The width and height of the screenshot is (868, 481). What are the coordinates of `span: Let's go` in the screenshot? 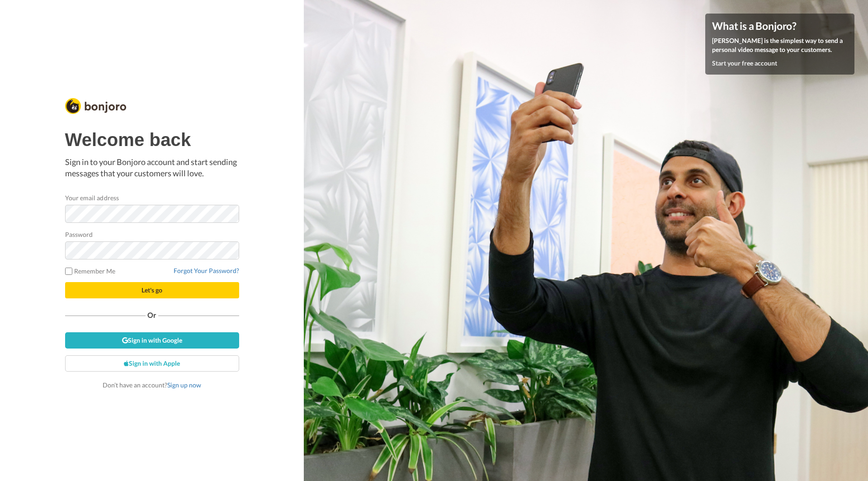 It's located at (152, 290).